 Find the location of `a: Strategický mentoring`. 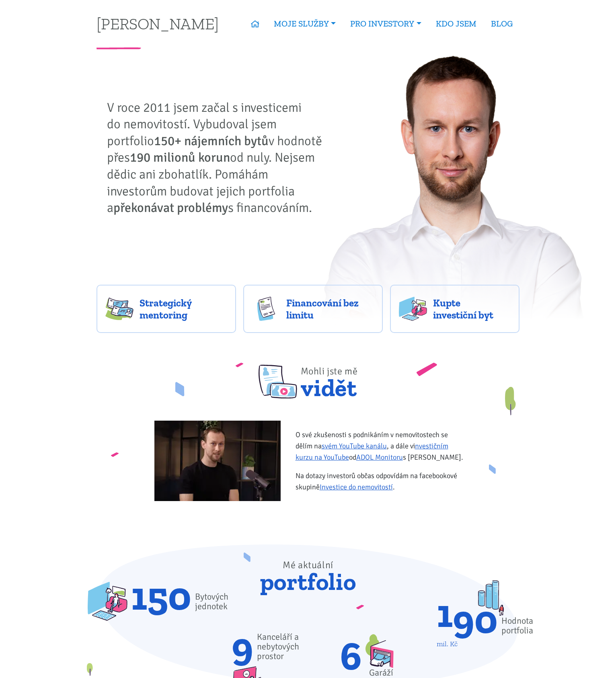

a: Strategický mentoring is located at coordinates (166, 309).